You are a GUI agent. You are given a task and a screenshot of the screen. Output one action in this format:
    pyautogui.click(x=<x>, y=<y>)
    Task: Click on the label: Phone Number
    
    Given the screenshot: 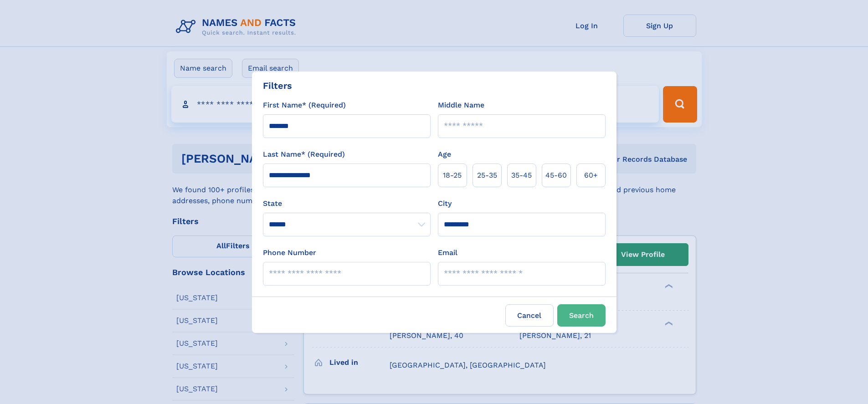 What is the action you would take?
    pyautogui.click(x=290, y=253)
    